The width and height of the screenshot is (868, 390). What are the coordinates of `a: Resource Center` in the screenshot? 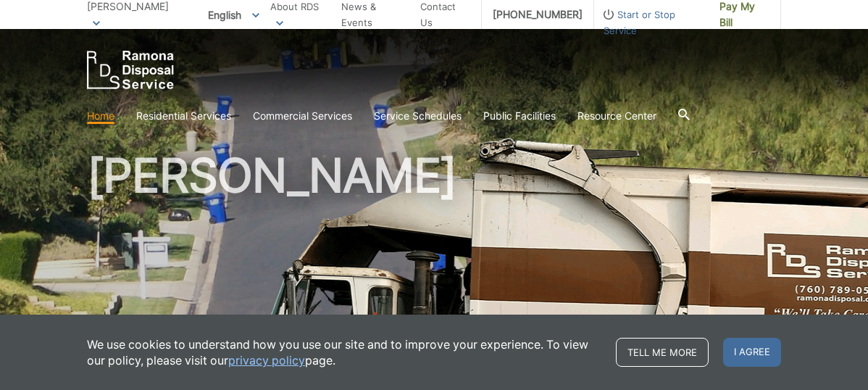 It's located at (616, 116).